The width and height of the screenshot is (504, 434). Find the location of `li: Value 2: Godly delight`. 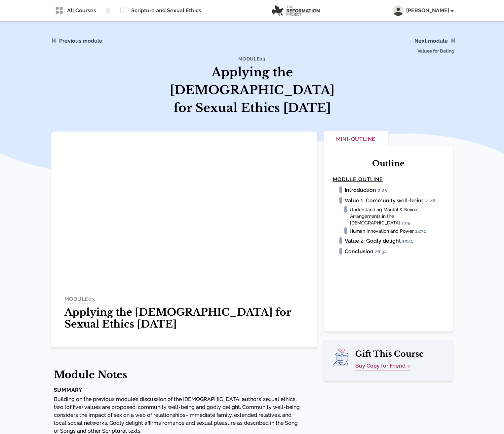

li: Value 2: Godly delight is located at coordinates (391, 241).